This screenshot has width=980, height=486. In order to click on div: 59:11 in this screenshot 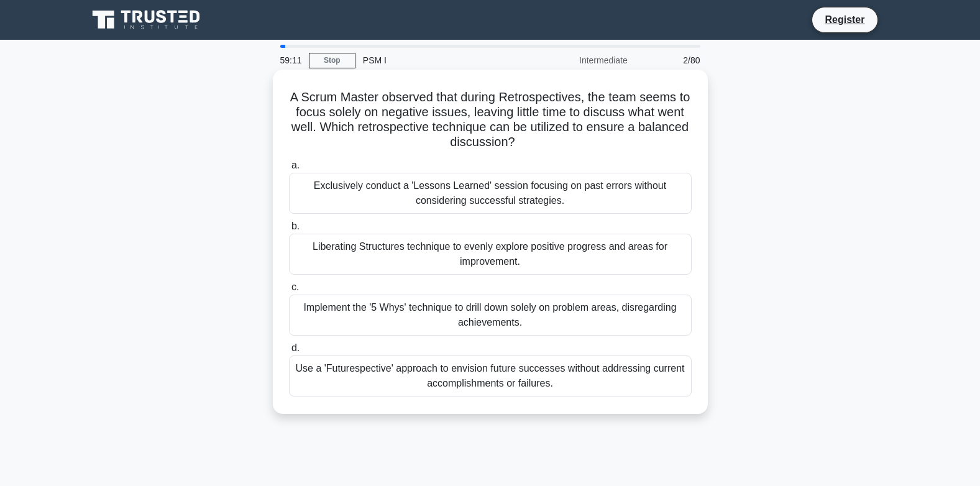, I will do `click(291, 60)`.